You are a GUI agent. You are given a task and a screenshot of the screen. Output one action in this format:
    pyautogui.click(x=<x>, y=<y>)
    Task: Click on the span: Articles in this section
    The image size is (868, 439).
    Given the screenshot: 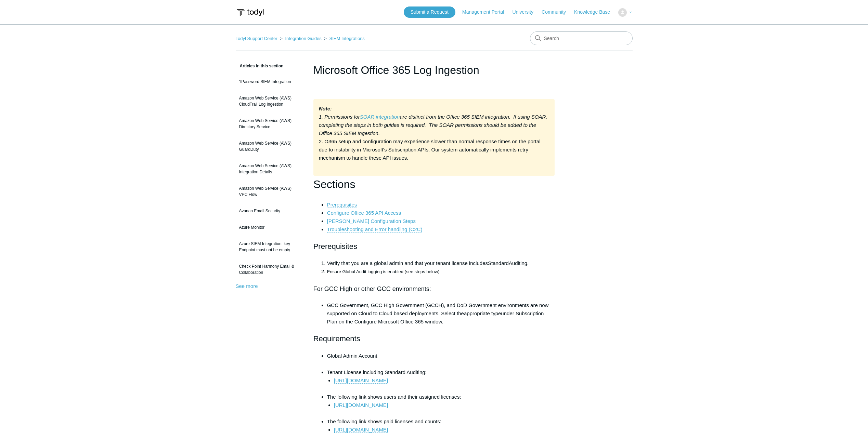 What is the action you would take?
    pyautogui.click(x=260, y=66)
    